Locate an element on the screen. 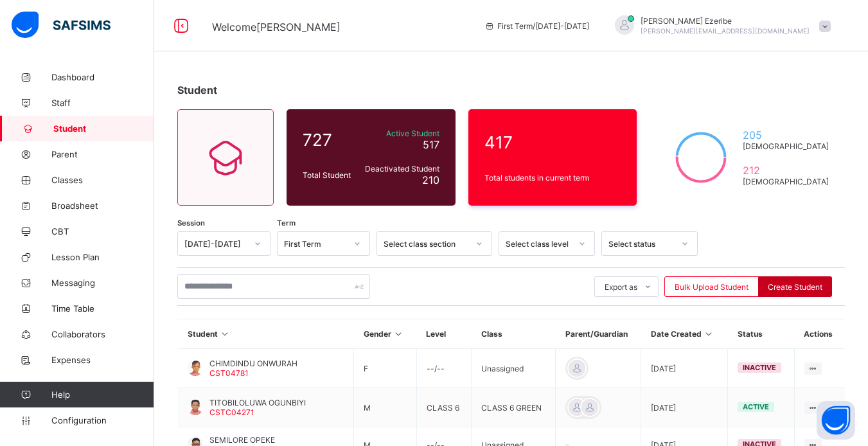  th: Actions is located at coordinates (819, 334).